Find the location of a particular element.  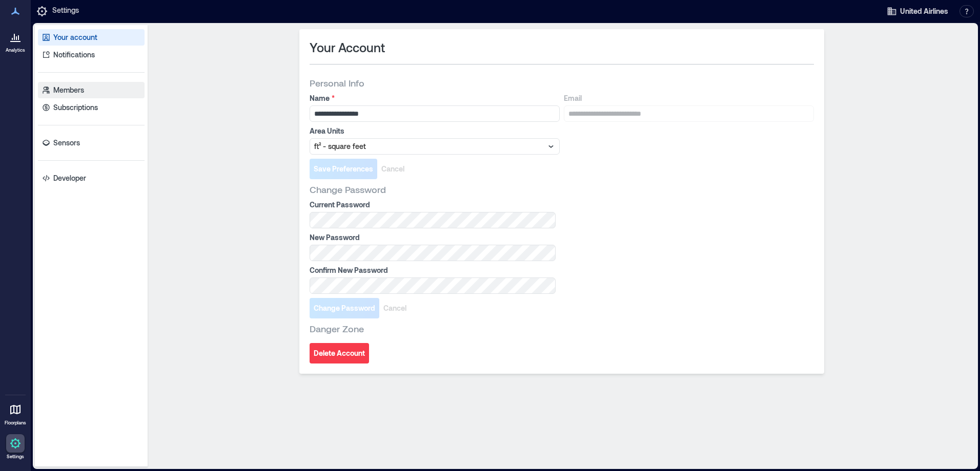

button: Save Preferences is located at coordinates (343, 169).